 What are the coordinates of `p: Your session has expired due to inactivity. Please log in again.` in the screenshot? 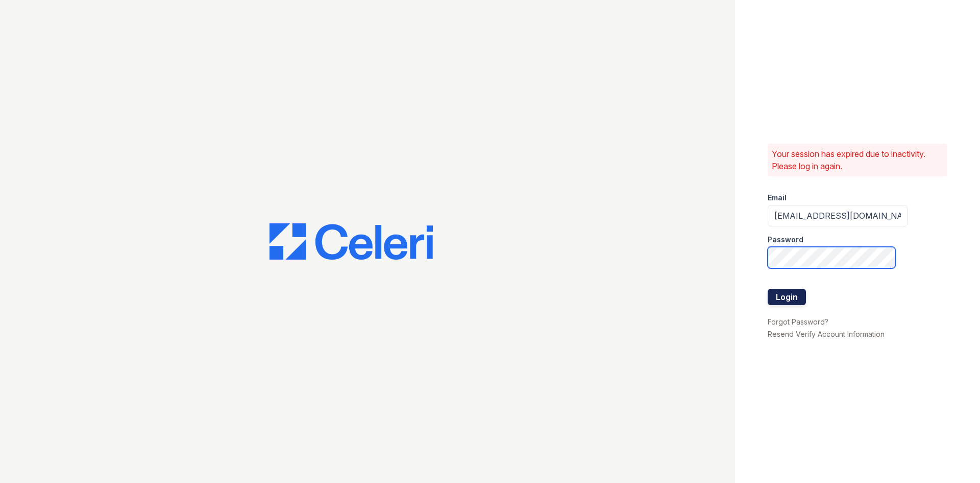 It's located at (858, 160).